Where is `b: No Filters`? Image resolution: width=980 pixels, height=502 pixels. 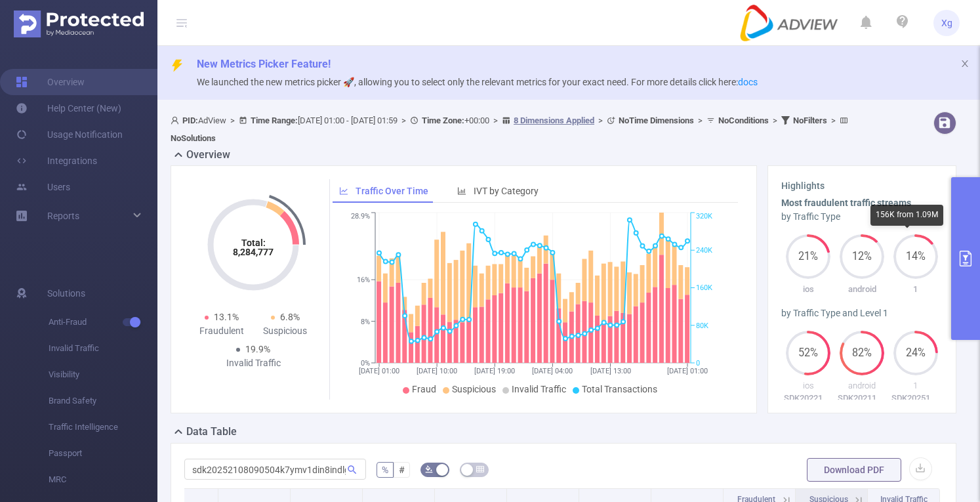 b: No Filters is located at coordinates (810, 120).